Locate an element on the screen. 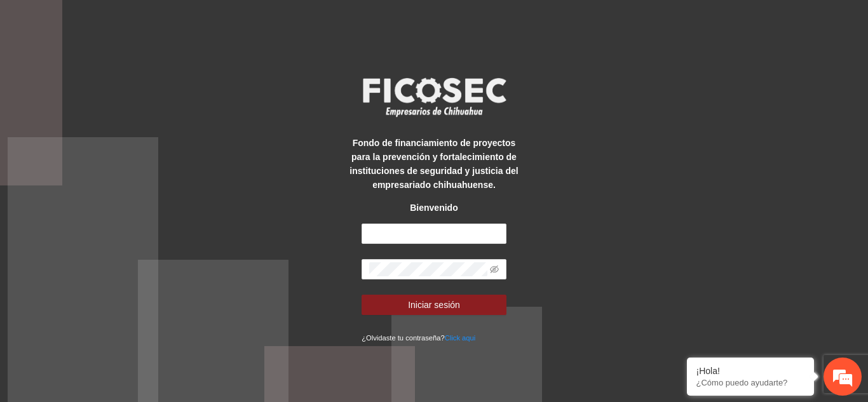  strong: Fondo de financiamiento de proyectos para la prevención y fortalecimiento de instituciones de seg... is located at coordinates (433, 164).